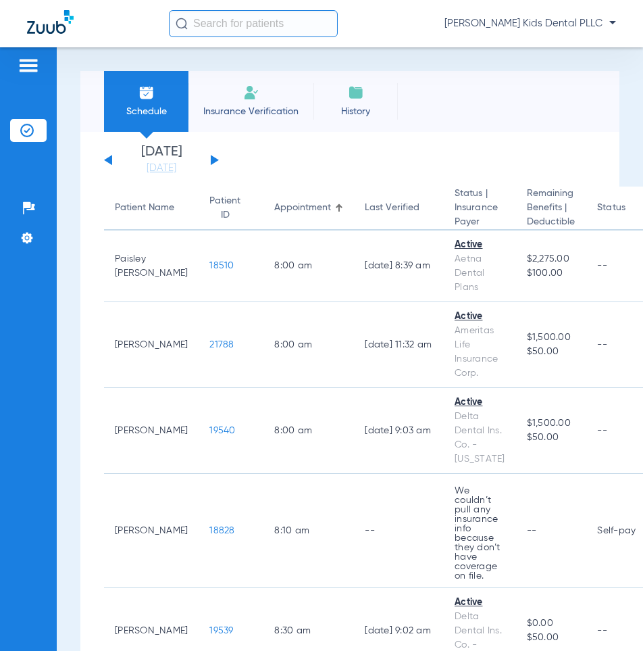 This screenshot has width=643, height=651. I want to click on p: We couldn’t pull any insurance info because they don’t have coverage on file., so click(480, 533).